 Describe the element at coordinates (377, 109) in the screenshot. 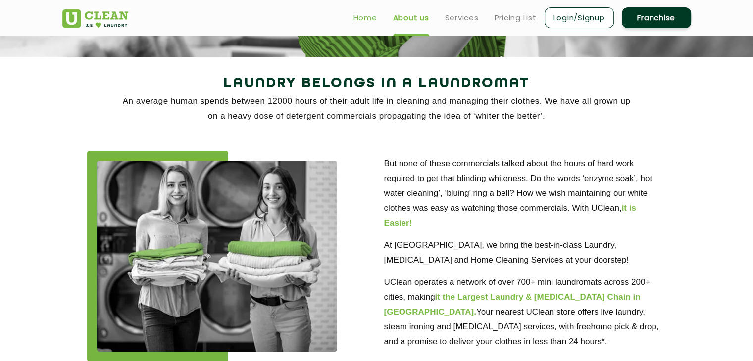

I see `p: An average human spends between 12000 hours of their adult life in cleaning and managing their cl...` at that location.